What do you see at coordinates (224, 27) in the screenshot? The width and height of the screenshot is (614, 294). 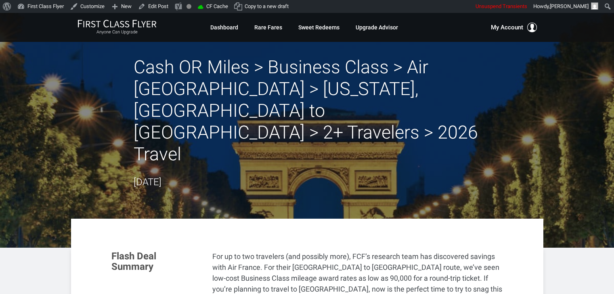 I see `a: Dashboard` at bounding box center [224, 27].